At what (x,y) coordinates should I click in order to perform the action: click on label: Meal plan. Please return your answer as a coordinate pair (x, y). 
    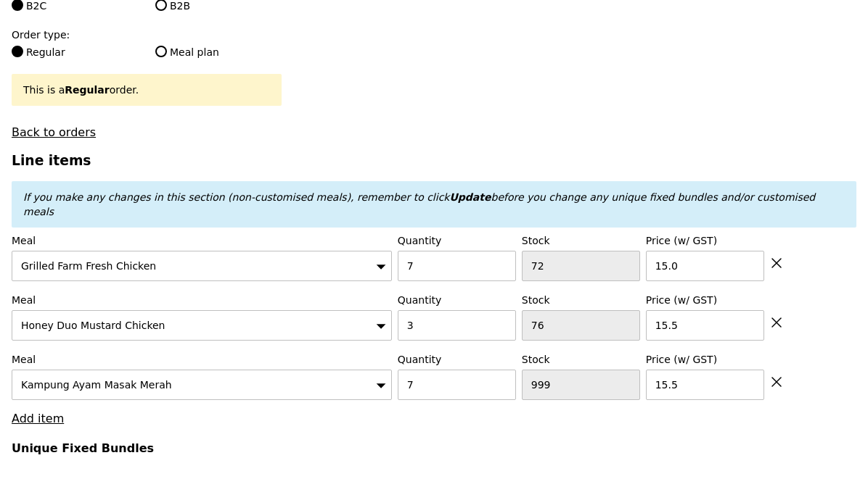
    Looking at the image, I should click on (218, 52).